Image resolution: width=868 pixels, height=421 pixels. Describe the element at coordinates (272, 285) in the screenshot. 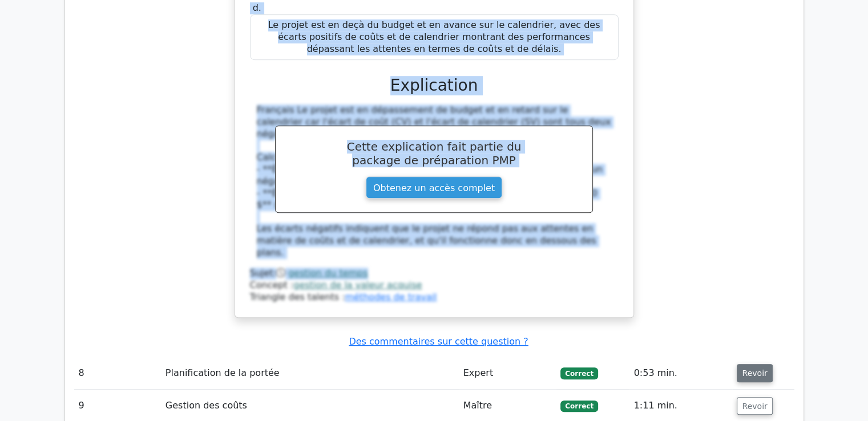

I see `font: Concept :` at that location.